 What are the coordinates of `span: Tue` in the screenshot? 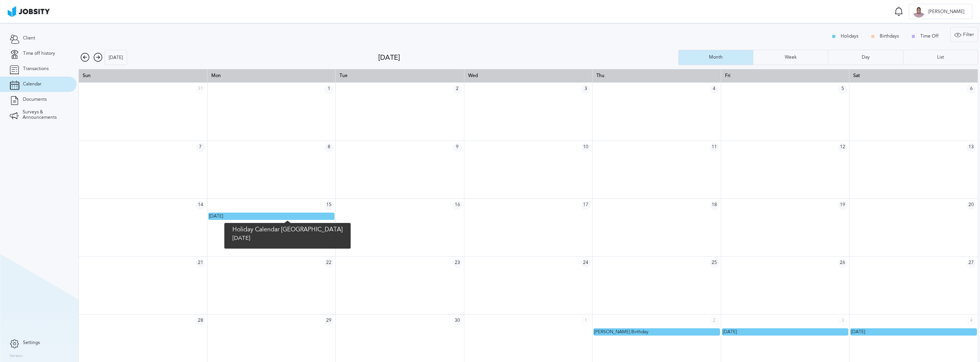 It's located at (343, 75).